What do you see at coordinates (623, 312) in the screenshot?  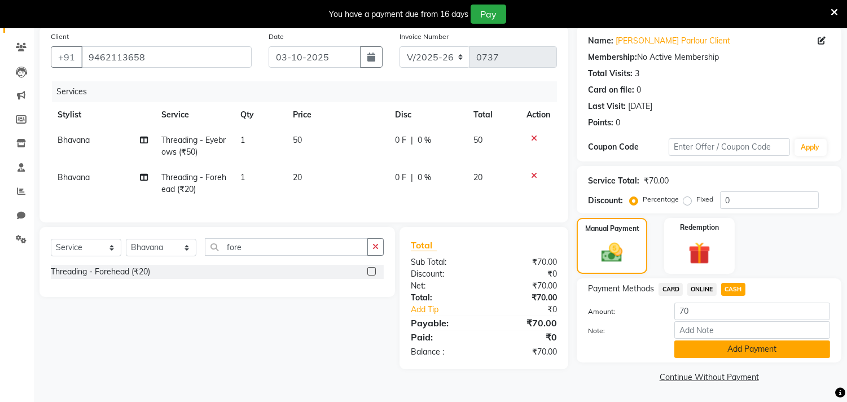 I see `label: Amount:` at bounding box center [623, 312].